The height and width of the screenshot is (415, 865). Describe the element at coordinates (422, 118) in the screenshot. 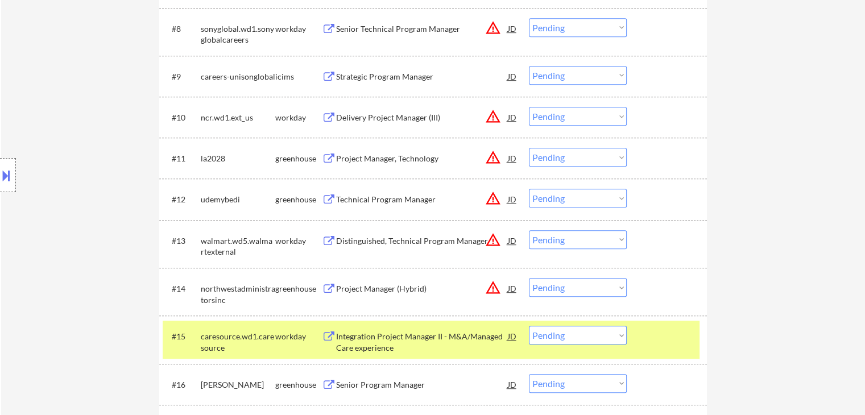

I see `div: Delivery Project Manager (III)` at that location.